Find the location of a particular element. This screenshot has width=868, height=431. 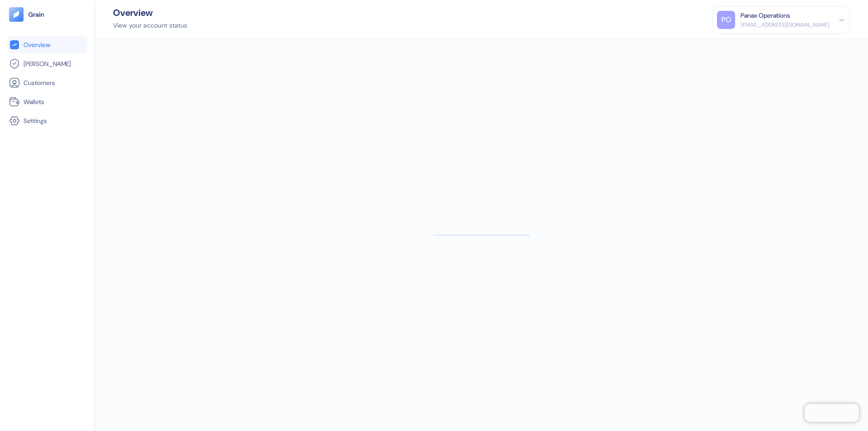

img: logo-tablet-V2.svg is located at coordinates (16, 15).